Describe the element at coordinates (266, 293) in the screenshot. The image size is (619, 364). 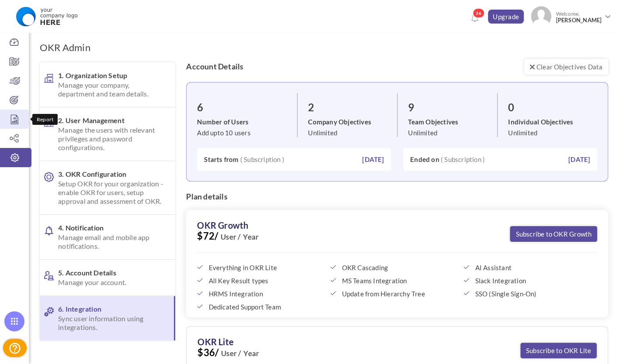
I see `span: HRMS Integration` at that location.